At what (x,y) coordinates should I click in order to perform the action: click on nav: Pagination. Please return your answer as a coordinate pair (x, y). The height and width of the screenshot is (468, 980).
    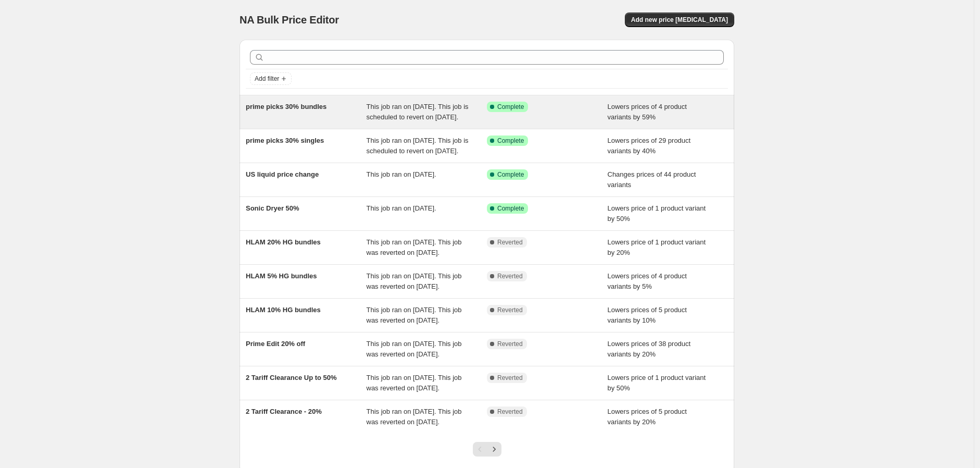
    Looking at the image, I should click on (487, 450).